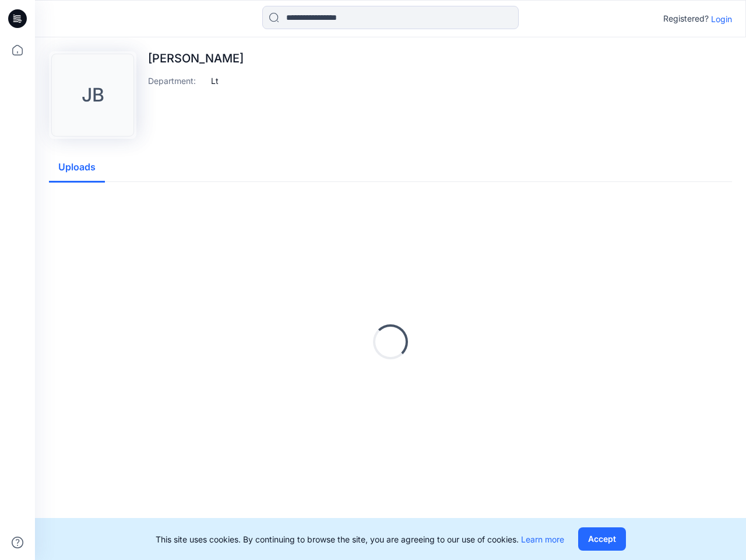  What do you see at coordinates (722, 18) in the screenshot?
I see `p: Login` at bounding box center [722, 18].